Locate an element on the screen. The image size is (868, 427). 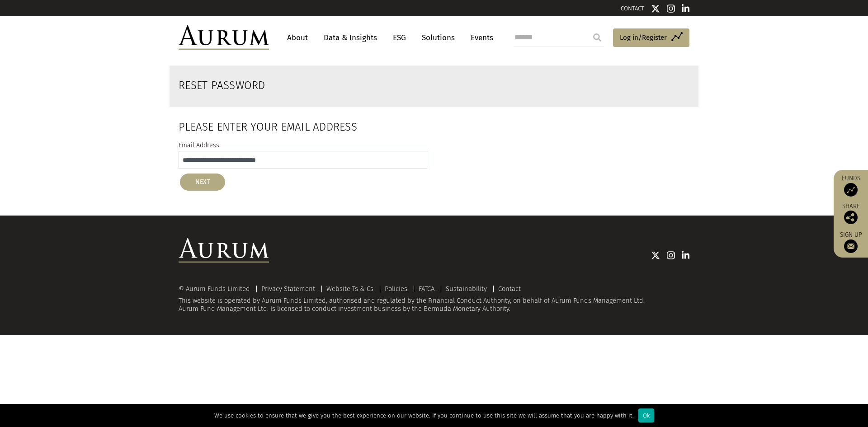
img: Aurum is located at coordinates (224, 37).